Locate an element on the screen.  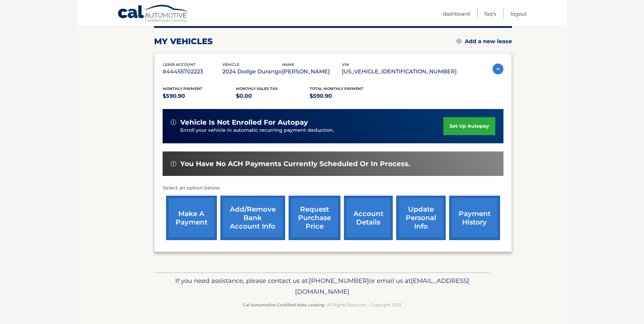
a: set up autopay is located at coordinates (470, 126).